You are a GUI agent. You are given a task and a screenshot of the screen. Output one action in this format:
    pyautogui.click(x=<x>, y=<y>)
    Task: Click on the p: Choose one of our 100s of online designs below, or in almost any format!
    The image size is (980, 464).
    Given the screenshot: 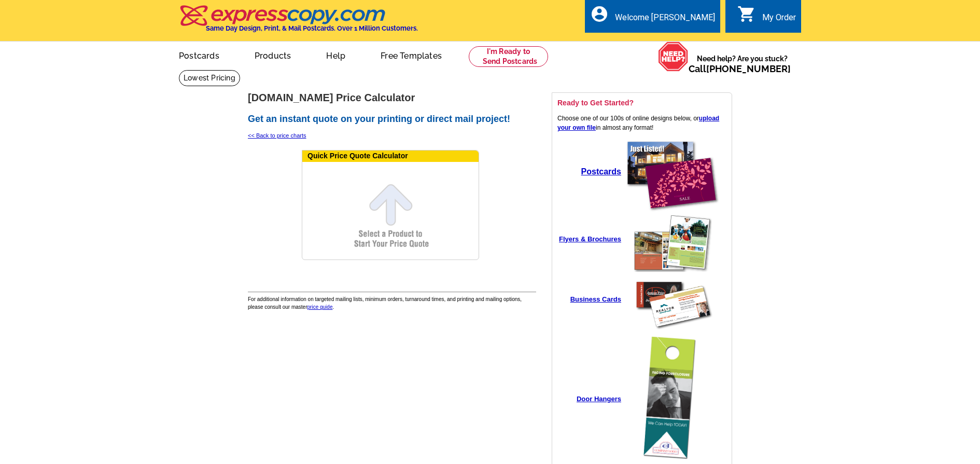 What is the action you would take?
    pyautogui.click(x=642, y=123)
    